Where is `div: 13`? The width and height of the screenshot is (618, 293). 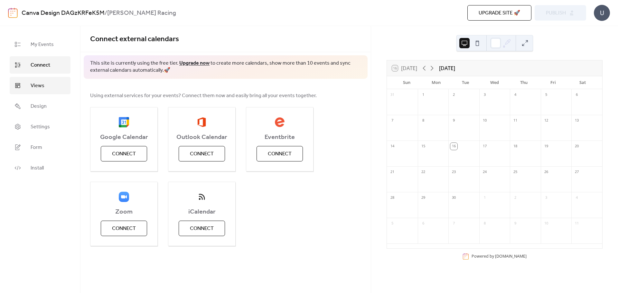 div: 13 is located at coordinates (577, 121).